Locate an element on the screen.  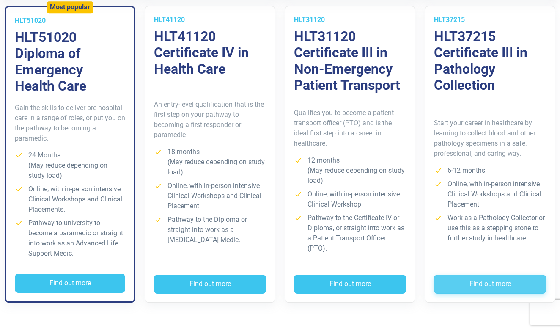
a: HLT31120 HLT31120 Certificate III in Non-Emergency Patient Transport Qualifies you to become a pa... is located at coordinates (350, 154).